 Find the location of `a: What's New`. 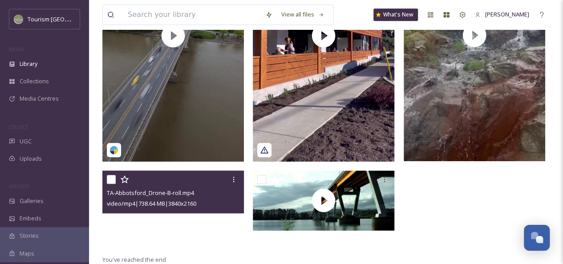

a: What's New is located at coordinates (395, 15).